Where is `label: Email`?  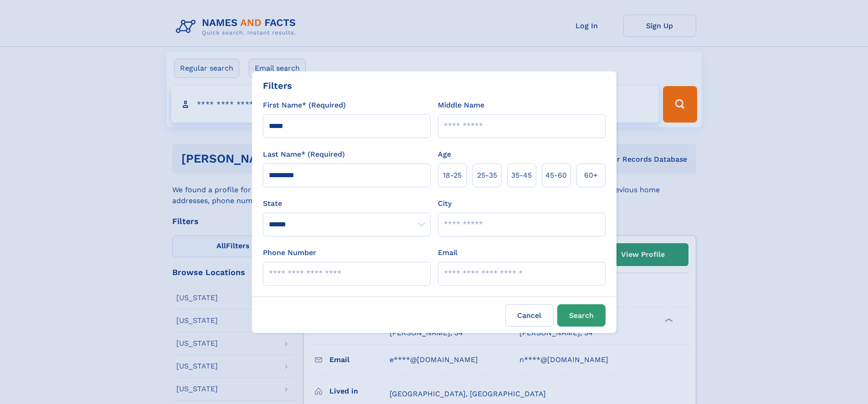 label: Email is located at coordinates (447, 253).